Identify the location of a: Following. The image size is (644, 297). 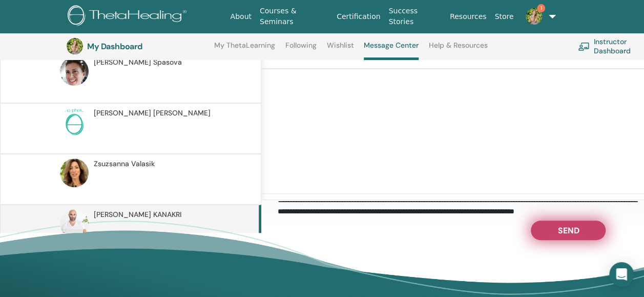
(300, 49).